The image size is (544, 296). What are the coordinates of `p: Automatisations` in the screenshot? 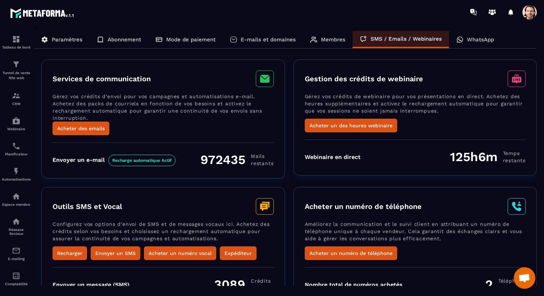 It's located at (16, 179).